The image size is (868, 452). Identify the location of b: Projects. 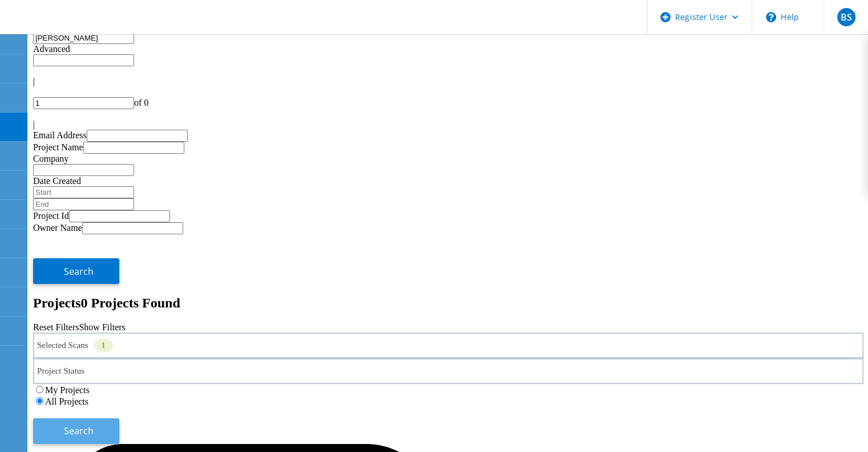
(57, 303).